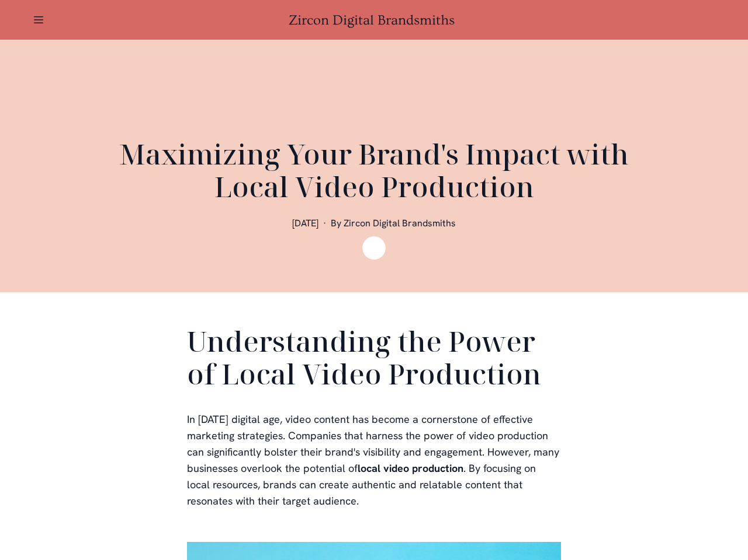  Describe the element at coordinates (410, 468) in the screenshot. I see `b: local video production` at that location.